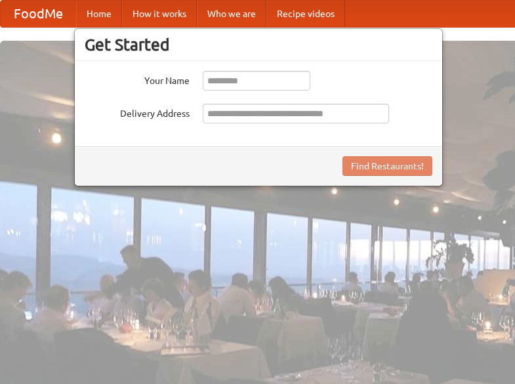 The height and width of the screenshot is (384, 515). Describe the element at coordinates (387, 166) in the screenshot. I see `button: Find Restaurants!` at that location.